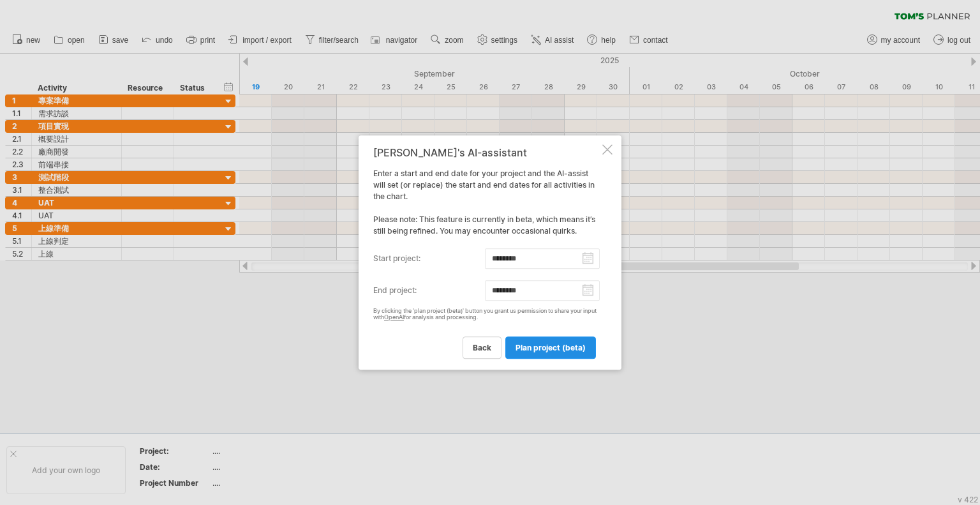 The height and width of the screenshot is (505, 980). I want to click on span: plan project (beta), so click(550, 347).